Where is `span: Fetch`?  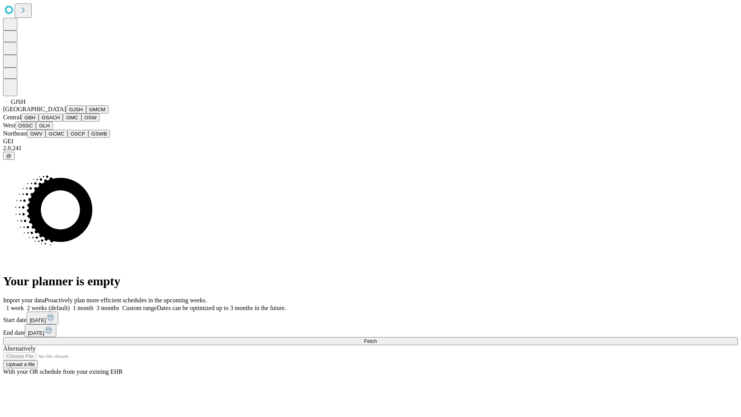 span: Fetch is located at coordinates (370, 341).